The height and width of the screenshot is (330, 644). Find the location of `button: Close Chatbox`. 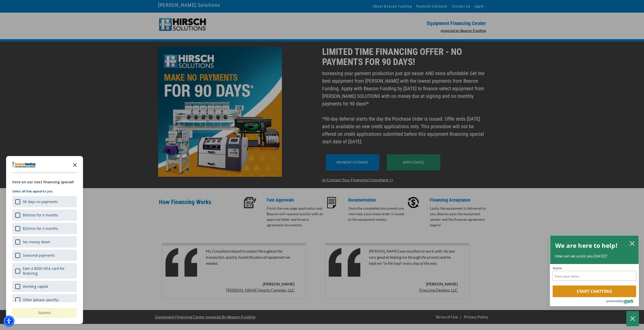

button: Close Chatbox is located at coordinates (633, 319).